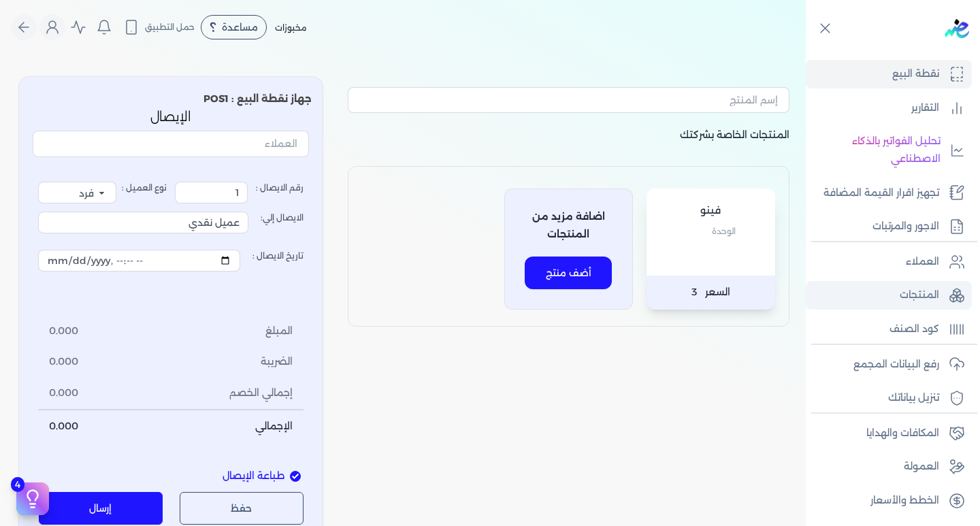 This screenshot has width=980, height=526. What do you see at coordinates (139, 260) in the screenshot?
I see `input: تاريخ الايصال :` at bounding box center [139, 260].